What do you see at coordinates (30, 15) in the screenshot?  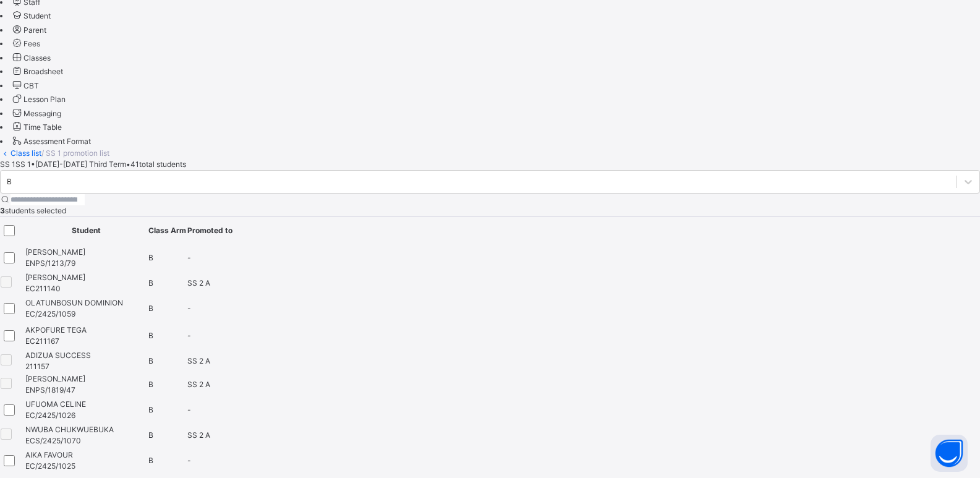 I see `a: Student` at bounding box center [30, 15].